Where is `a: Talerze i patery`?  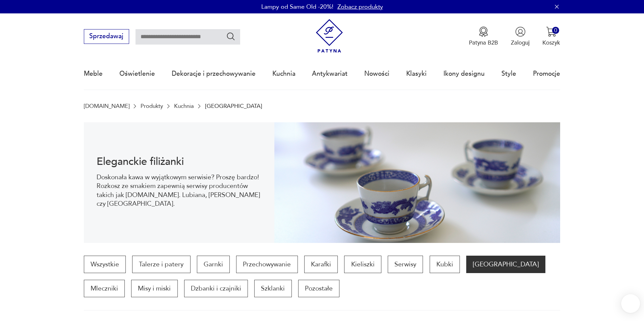
a: Talerze i patery is located at coordinates (161, 265).